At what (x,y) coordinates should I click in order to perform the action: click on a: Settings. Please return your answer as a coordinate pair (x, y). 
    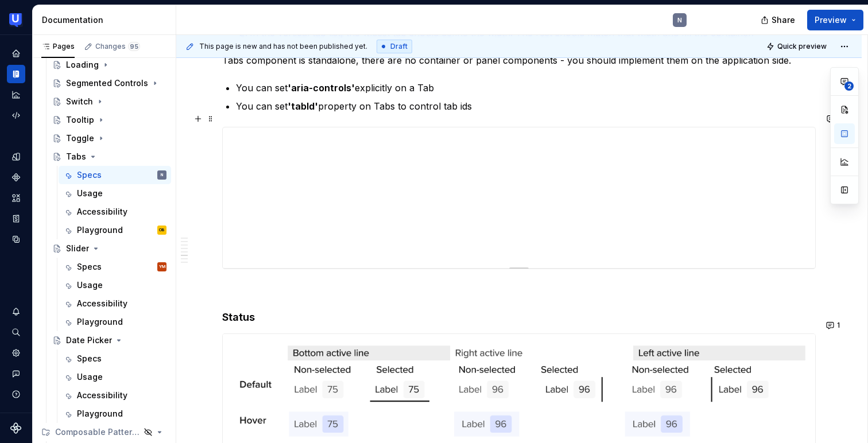
    Looking at the image, I should click on (16, 353).